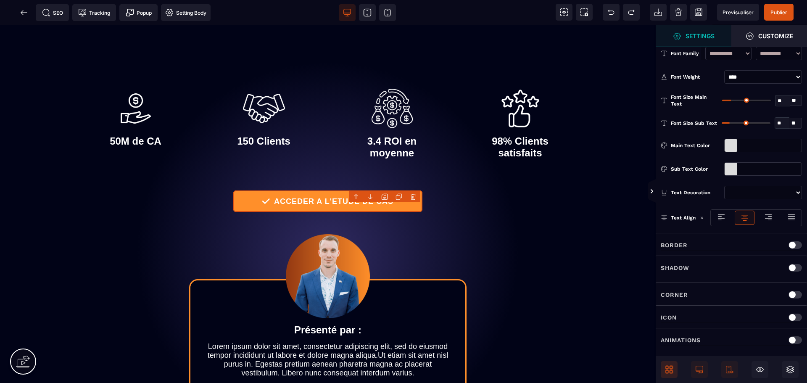  Describe the element at coordinates (678, 218) in the screenshot. I see `p: Text Align` at that location.